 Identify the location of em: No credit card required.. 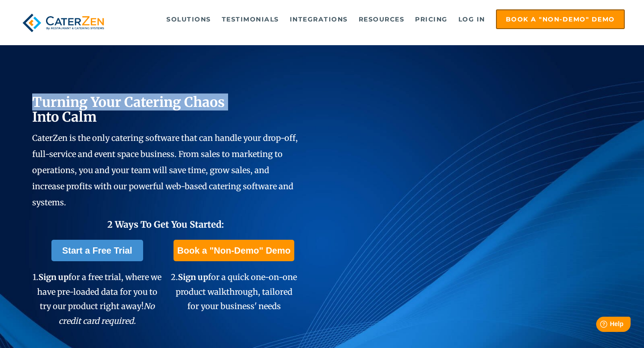
(106, 313).